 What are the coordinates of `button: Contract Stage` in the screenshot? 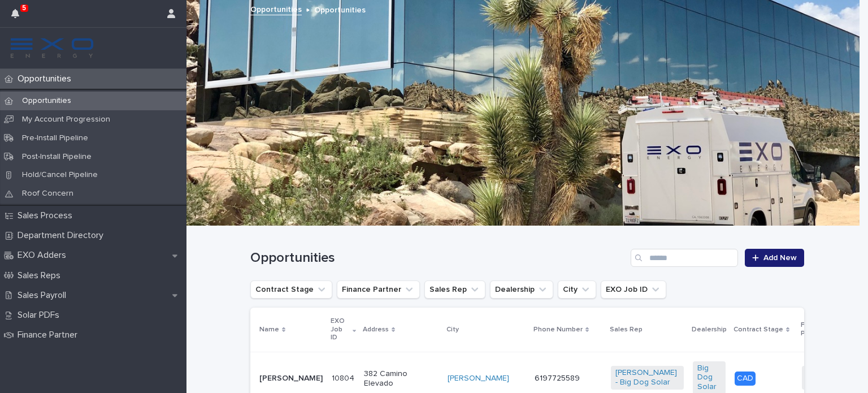 It's located at (291, 289).